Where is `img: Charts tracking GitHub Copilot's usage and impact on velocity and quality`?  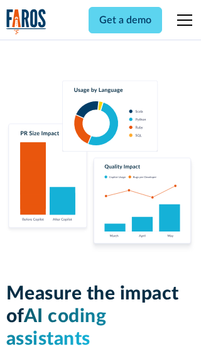 img: Charts tracking GitHub Copilot's usage and impact on velocity and quality is located at coordinates (101, 166).